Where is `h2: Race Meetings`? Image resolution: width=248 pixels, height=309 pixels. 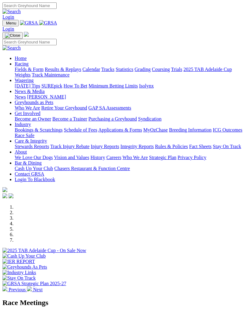 h2: Race Meetings is located at coordinates (124, 302).